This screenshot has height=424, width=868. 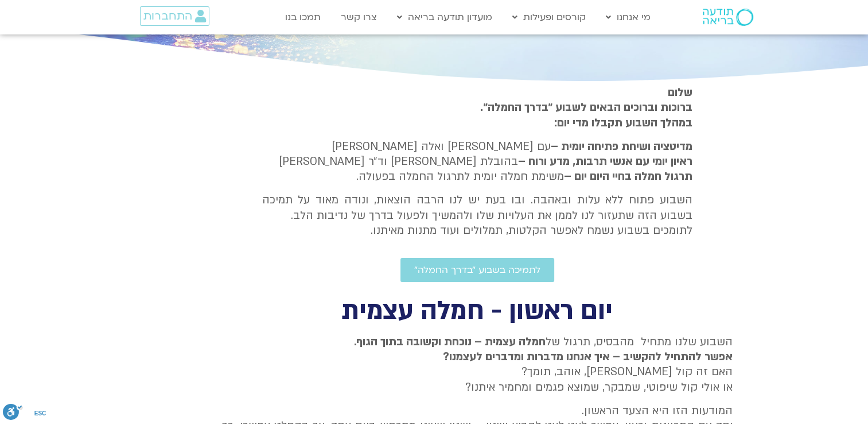 What do you see at coordinates (303, 17) in the screenshot?
I see `a: תמכו בנו` at bounding box center [303, 17].